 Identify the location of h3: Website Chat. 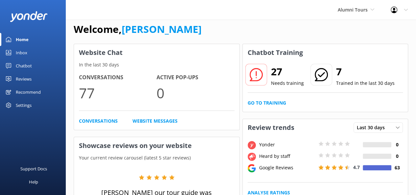
(157, 53).